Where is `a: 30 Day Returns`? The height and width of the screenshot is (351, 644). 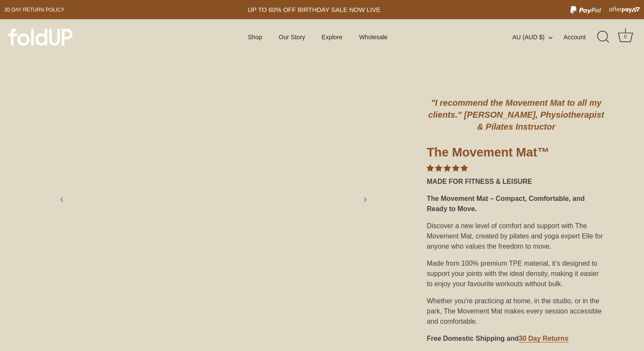
a: 30 Day Returns is located at coordinates (544, 338).